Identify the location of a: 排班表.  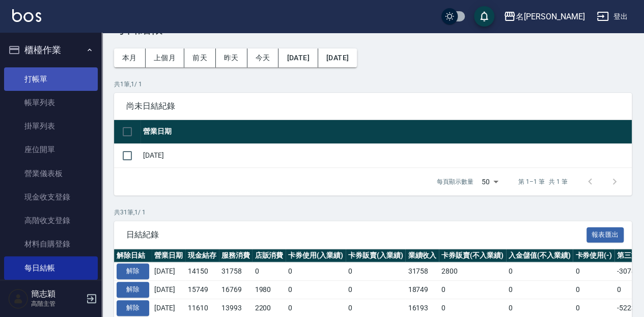
(51, 291).